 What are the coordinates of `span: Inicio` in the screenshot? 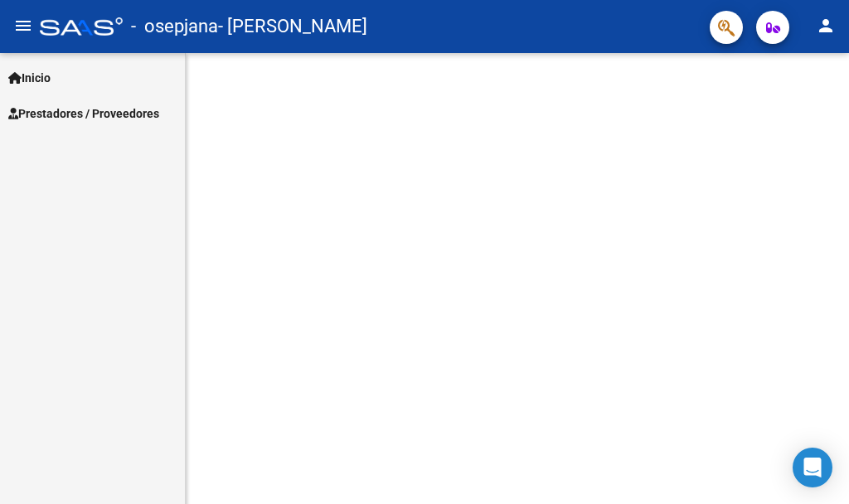 It's located at (29, 78).